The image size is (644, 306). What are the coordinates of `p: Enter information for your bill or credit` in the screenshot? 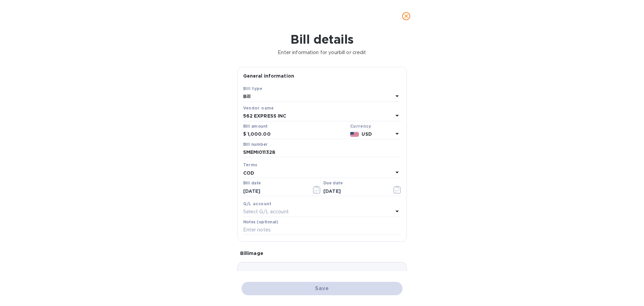 It's located at (322, 52).